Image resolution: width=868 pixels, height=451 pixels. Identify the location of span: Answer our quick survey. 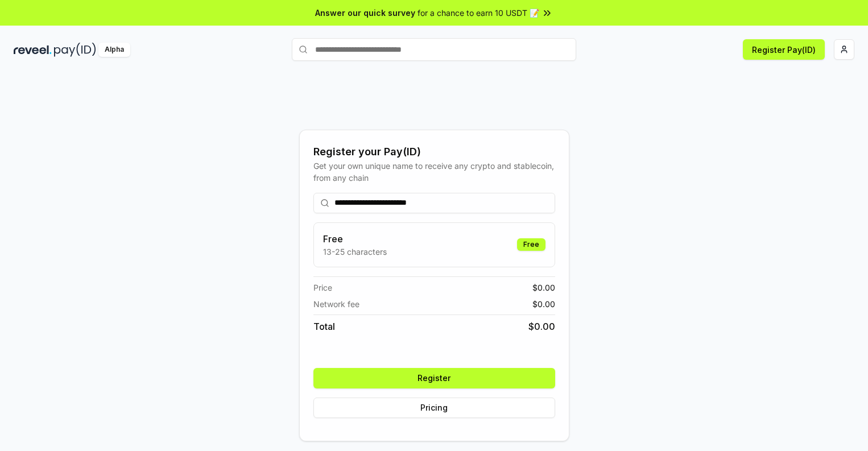
(365, 13).